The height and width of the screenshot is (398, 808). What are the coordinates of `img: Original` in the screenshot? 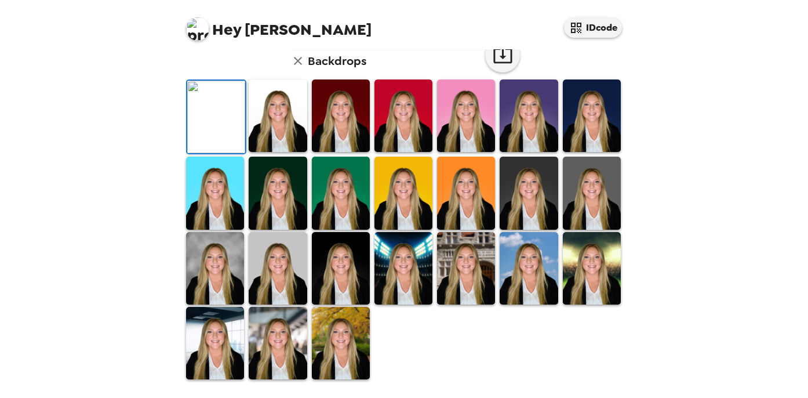 It's located at (216, 117).